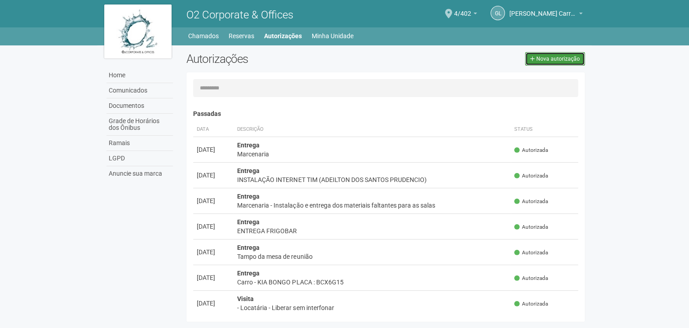 The height and width of the screenshot is (328, 689). What do you see at coordinates (555, 59) in the screenshot?
I see `a: Nova autorização` at bounding box center [555, 59].